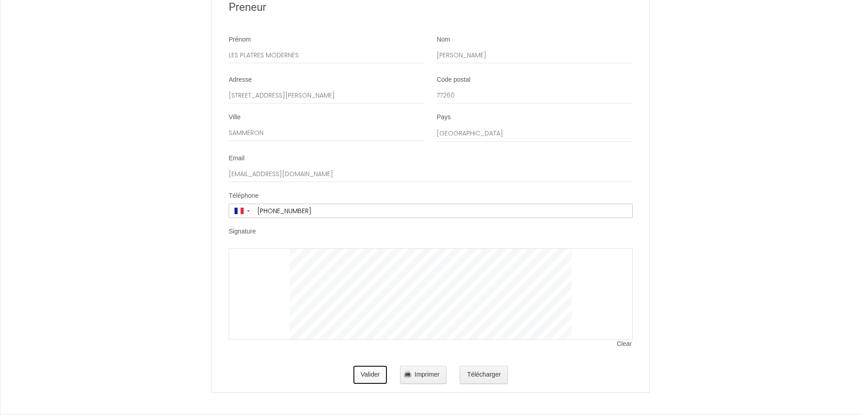  I want to click on label: Email, so click(236, 159).